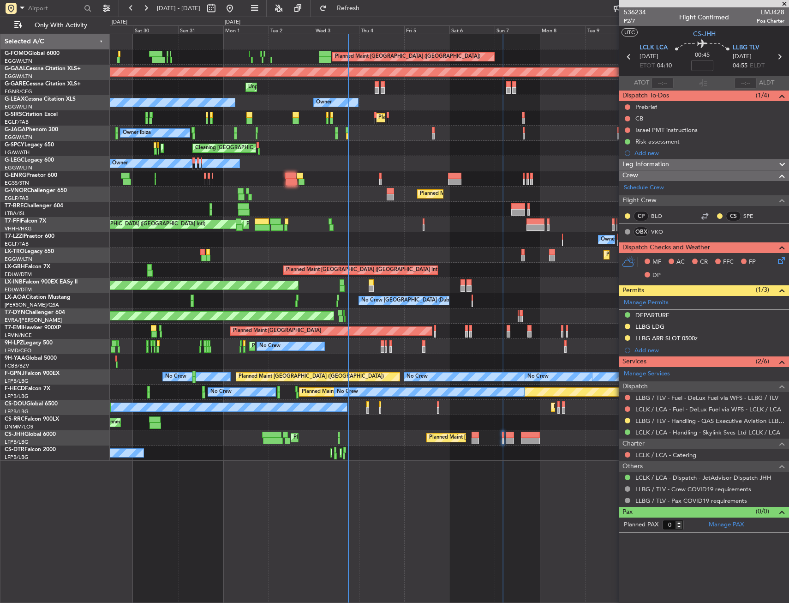 The image size is (789, 603). Describe the element at coordinates (15, 389) in the screenshot. I see `span: F-HECD` at that location.